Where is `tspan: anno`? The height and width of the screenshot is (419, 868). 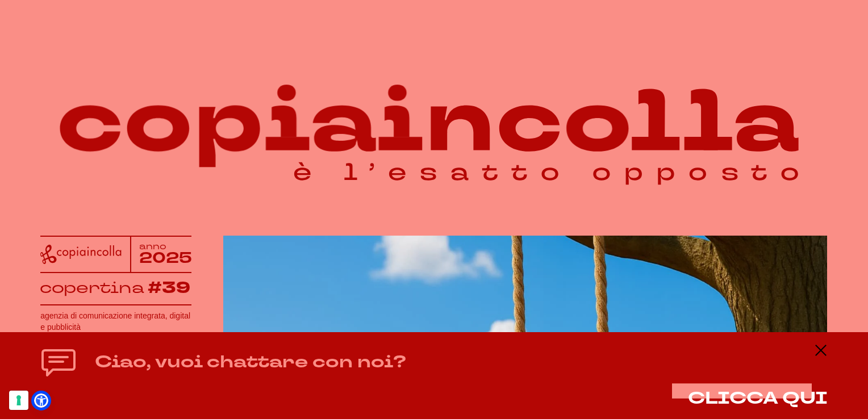 tspan: anno is located at coordinates (153, 246).